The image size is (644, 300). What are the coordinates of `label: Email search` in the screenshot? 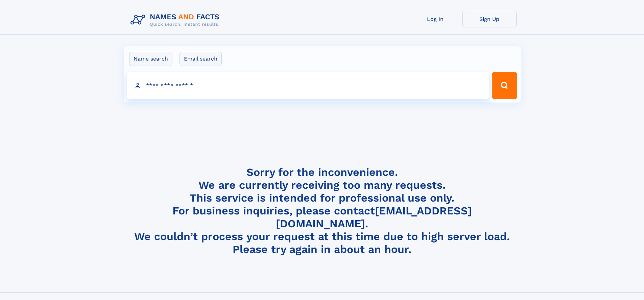 It's located at (200, 59).